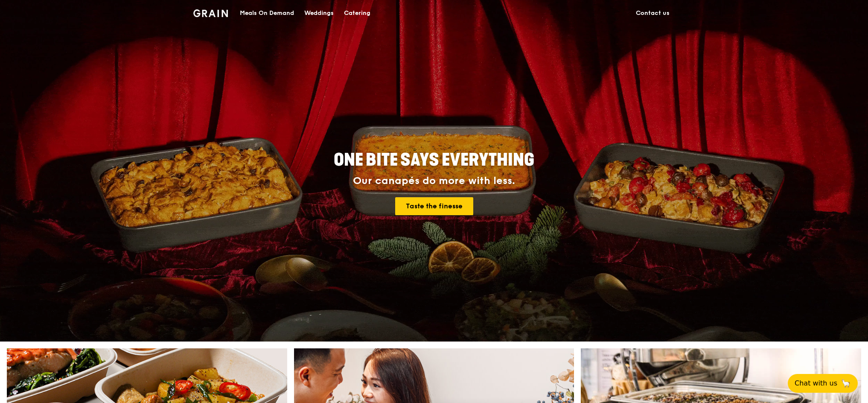 This screenshot has height=403, width=868. Describe the element at coordinates (210, 13) in the screenshot. I see `img: Grain` at that location.